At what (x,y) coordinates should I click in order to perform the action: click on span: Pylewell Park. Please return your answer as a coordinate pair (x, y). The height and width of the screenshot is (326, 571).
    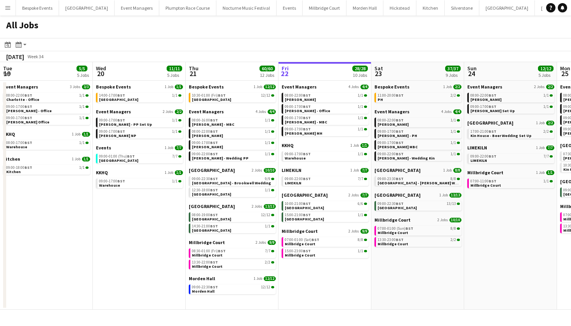
    Looking at the image, I should click on (118, 99).